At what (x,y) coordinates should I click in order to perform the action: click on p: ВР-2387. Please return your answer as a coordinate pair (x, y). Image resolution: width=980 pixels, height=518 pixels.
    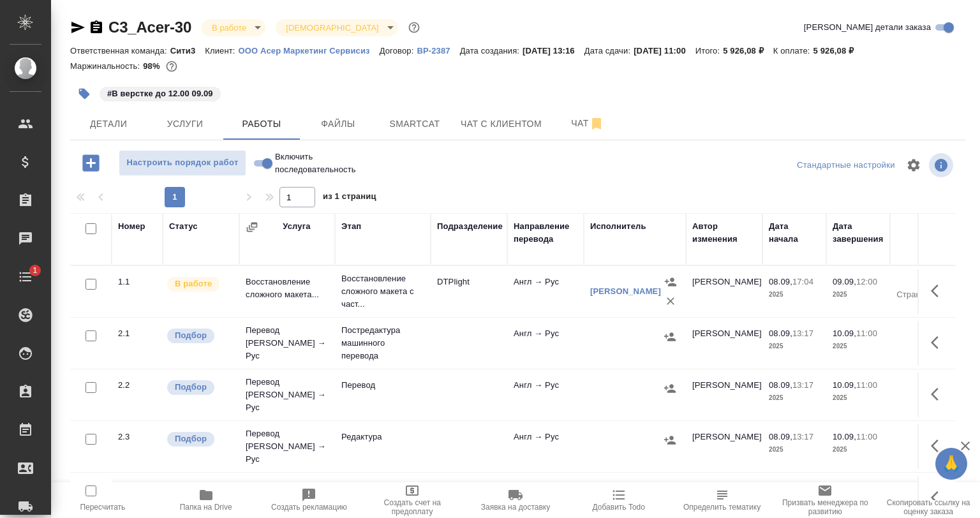
    Looking at the image, I should click on (438, 50).